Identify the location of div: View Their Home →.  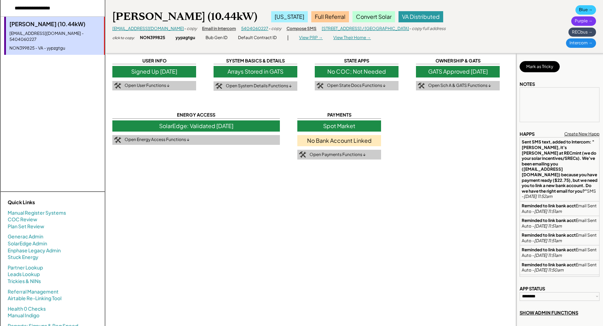
(352, 38).